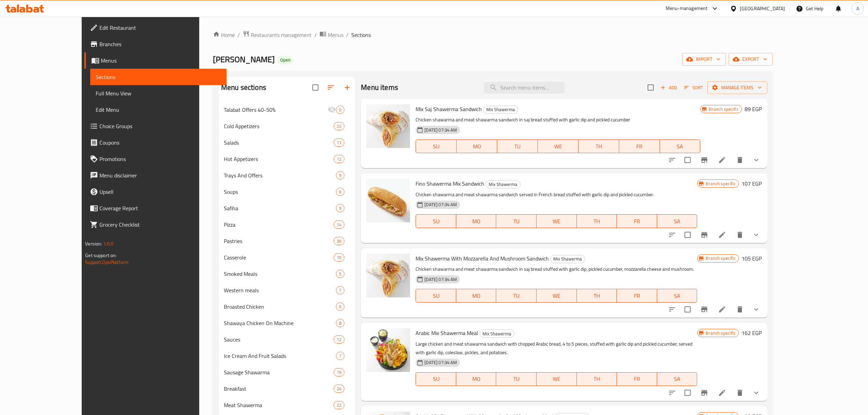 The width and height of the screenshot is (868, 415). I want to click on h6: 107 EGP, so click(752, 183).